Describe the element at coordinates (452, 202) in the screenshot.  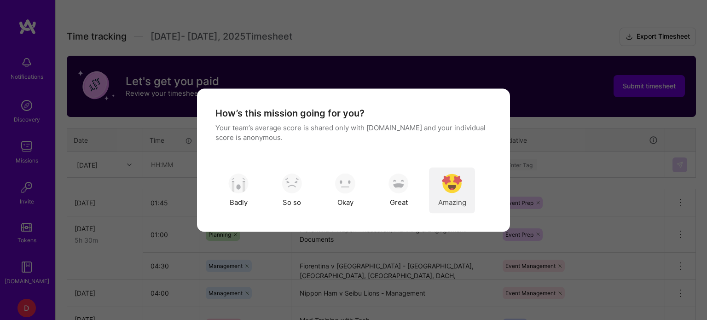
I see `span: Amazing` at that location.